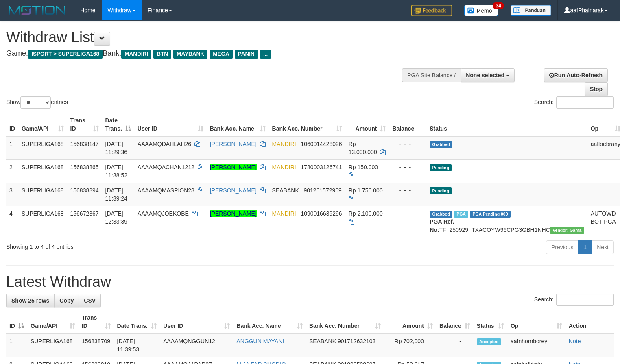 This screenshot has height=364, width=620. What do you see at coordinates (89, 301) in the screenshot?
I see `span: CSV` at bounding box center [89, 301].